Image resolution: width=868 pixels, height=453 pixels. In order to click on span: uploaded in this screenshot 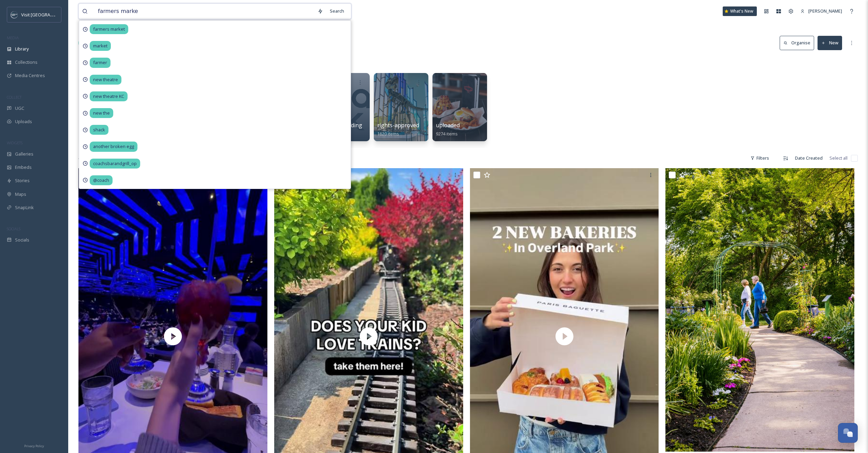, I will do `click(448, 125)`.